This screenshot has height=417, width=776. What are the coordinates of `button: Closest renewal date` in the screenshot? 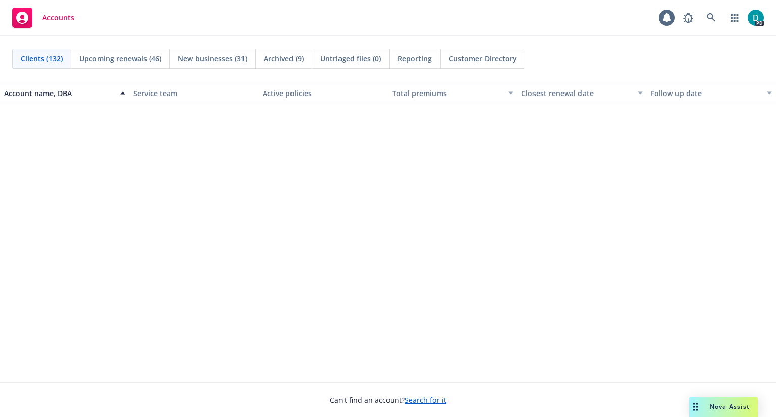 It's located at (582, 93).